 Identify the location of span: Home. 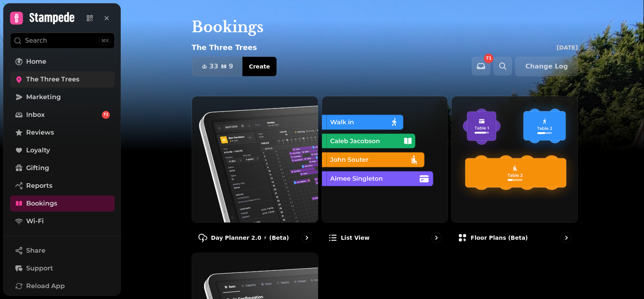
(36, 62).